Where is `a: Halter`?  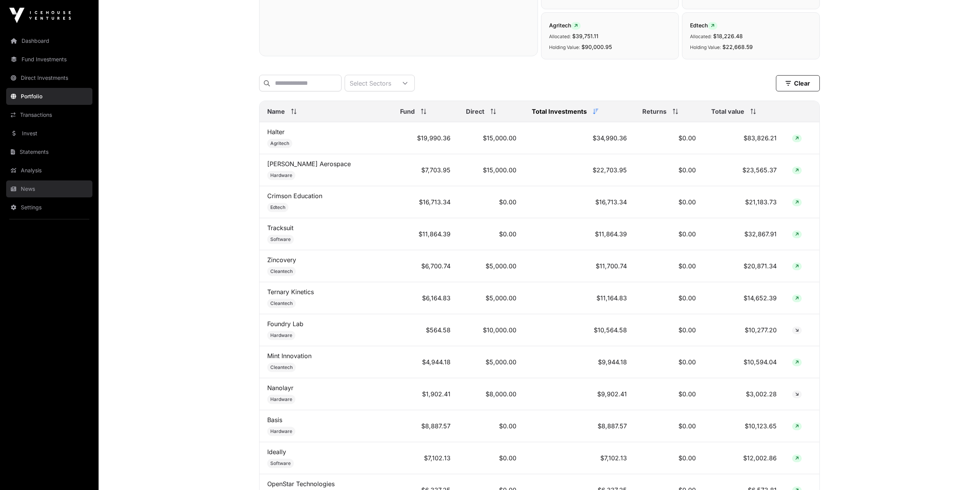 a: Halter is located at coordinates (276, 132).